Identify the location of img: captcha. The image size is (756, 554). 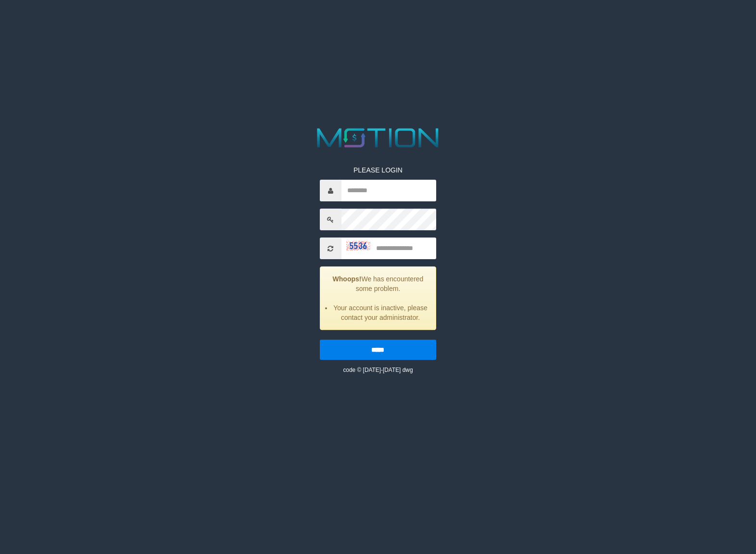
(358, 246).